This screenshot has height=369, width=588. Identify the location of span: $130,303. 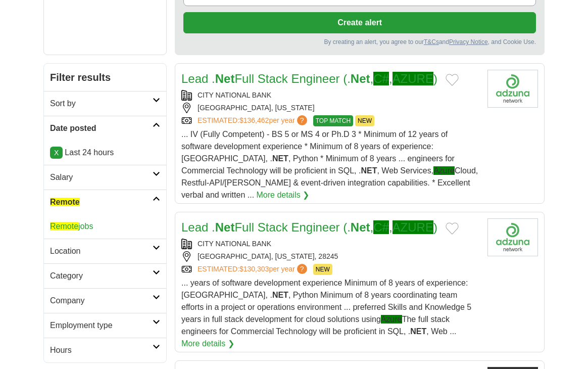
(254, 269).